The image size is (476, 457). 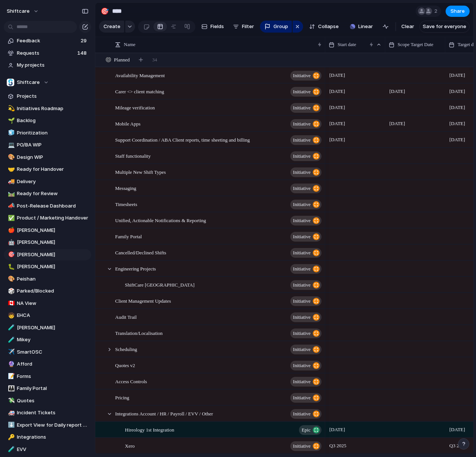 I want to click on span: EHCA, so click(x=52, y=316).